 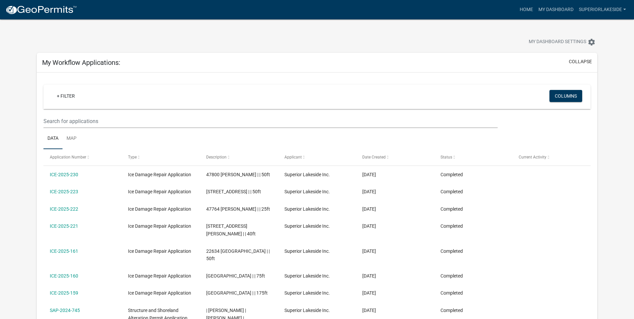 I want to click on i: settings, so click(x=591, y=42).